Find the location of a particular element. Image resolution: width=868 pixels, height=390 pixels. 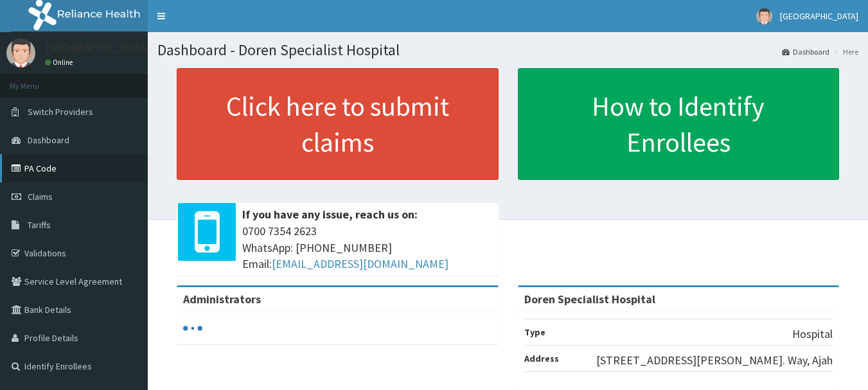

span: Dashboard is located at coordinates (48, 140).